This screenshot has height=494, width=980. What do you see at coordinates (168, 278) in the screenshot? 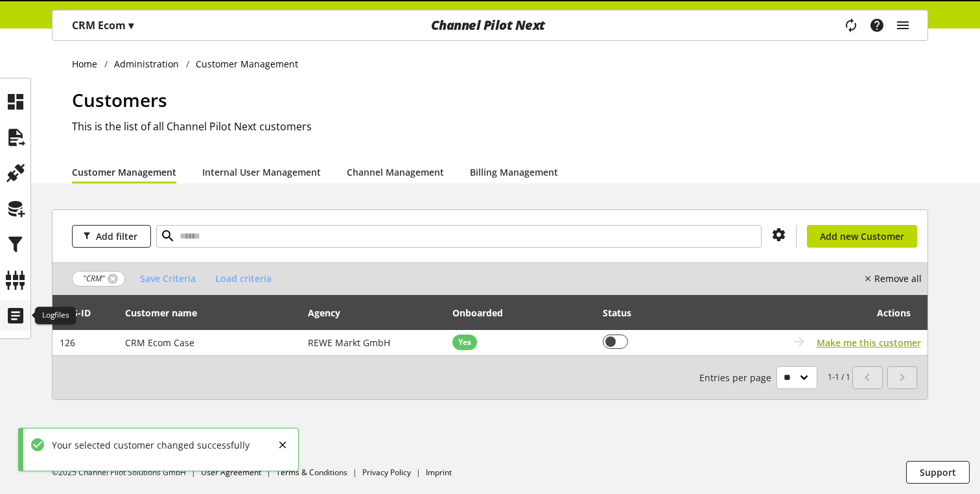
I see `button: Save Criteria` at bounding box center [168, 278].